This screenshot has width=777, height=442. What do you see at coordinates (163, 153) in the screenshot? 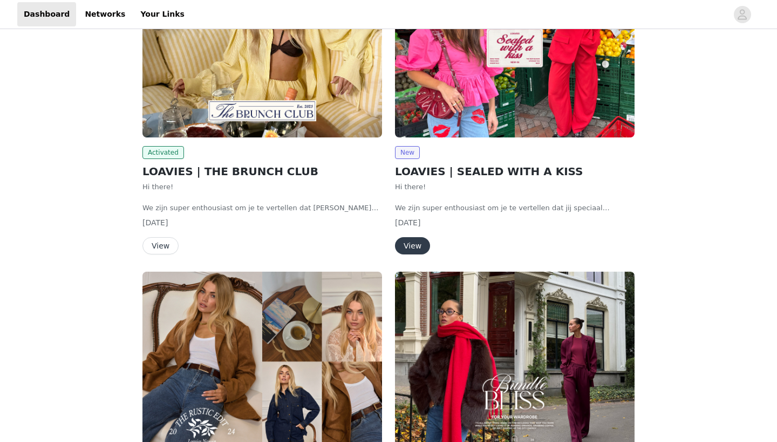
I see `span: Activated` at bounding box center [163, 153].